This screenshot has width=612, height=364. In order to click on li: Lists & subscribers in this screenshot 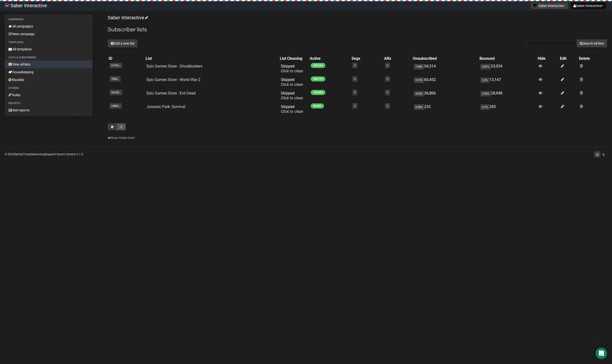, I will do `click(49, 57)`.